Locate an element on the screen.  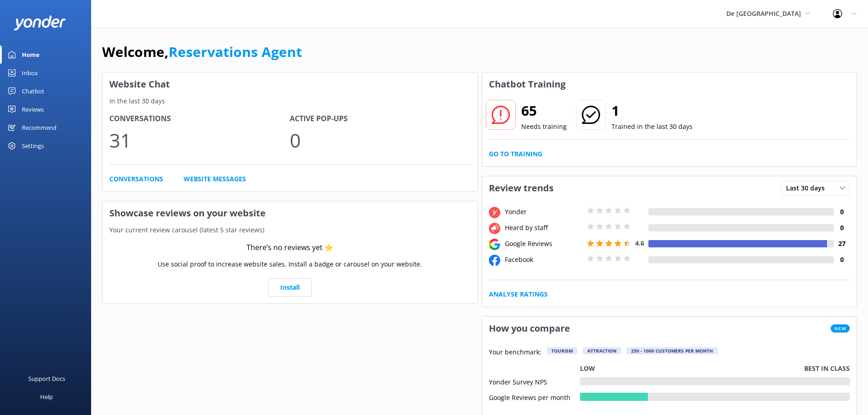
p: Needs training is located at coordinates (544, 126).